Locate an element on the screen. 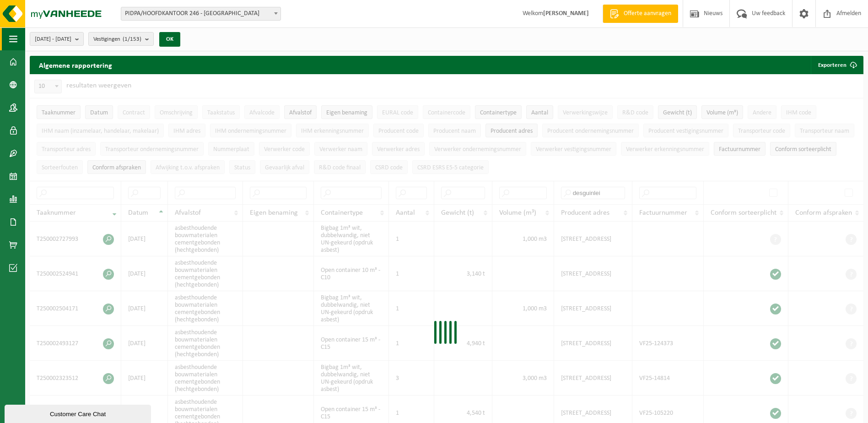 The image size is (868, 423). a: Offerte aanvragen is located at coordinates (640, 14).